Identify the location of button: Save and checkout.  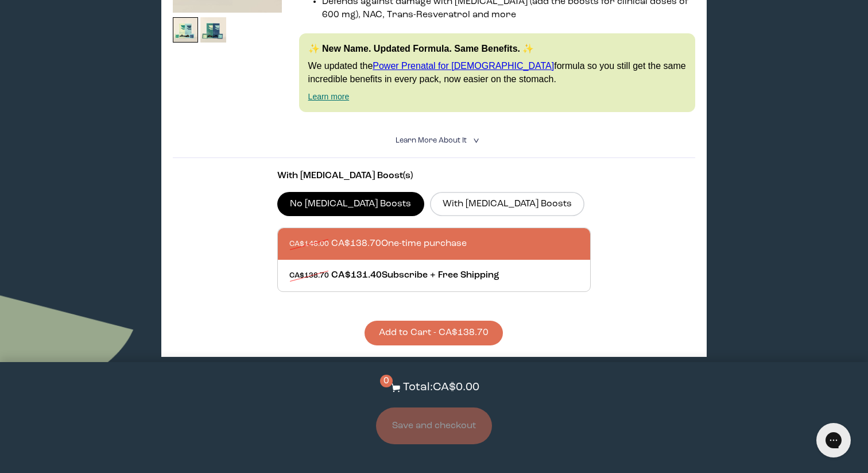
(434, 426).